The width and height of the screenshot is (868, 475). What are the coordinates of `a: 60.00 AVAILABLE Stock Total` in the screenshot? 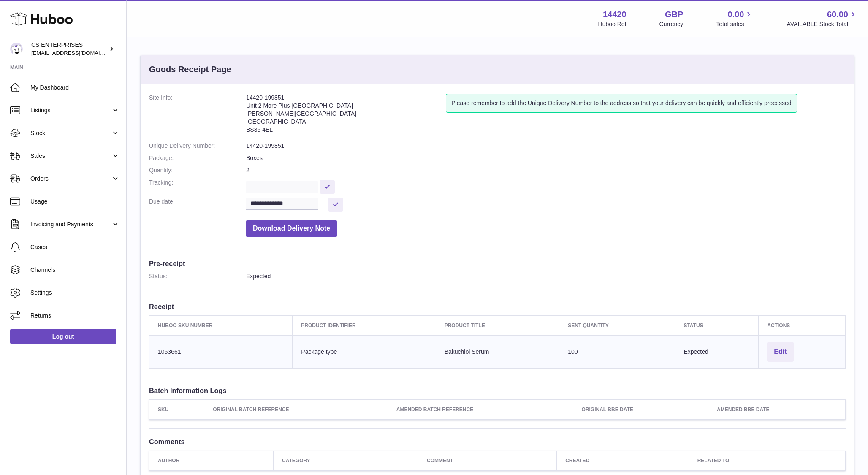 It's located at (822, 18).